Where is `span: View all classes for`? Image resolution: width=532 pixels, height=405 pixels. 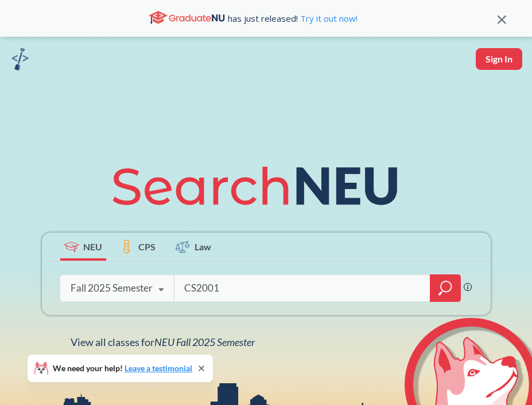
span: View all classes for is located at coordinates (162, 342).